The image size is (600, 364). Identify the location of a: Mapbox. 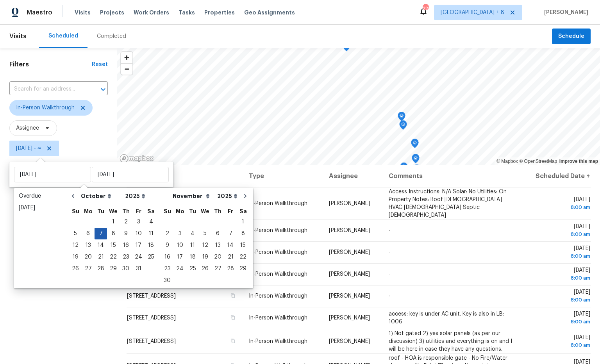
(507, 161).